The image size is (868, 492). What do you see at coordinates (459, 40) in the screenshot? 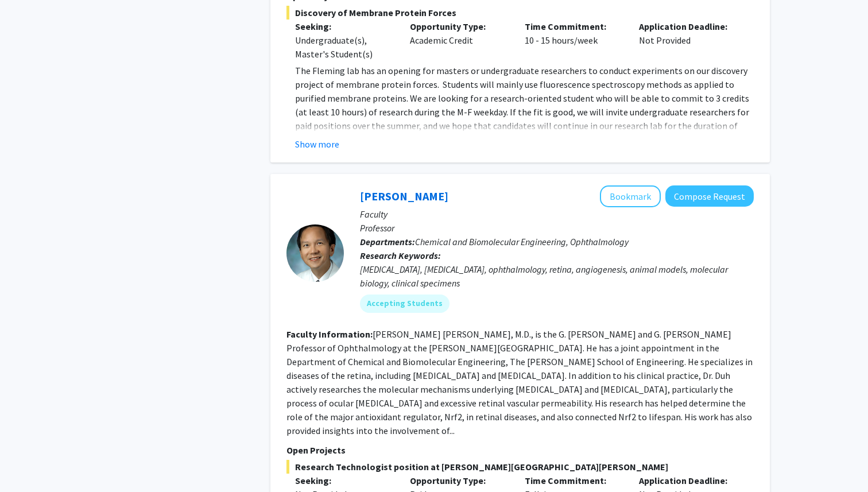
I see `div: Academic Credit` at bounding box center [459, 40].